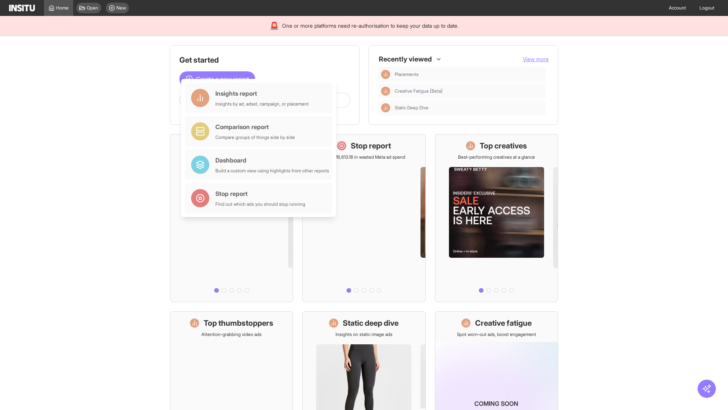  Describe the element at coordinates (371, 146) in the screenshot. I see `h1: Stop report` at that location.